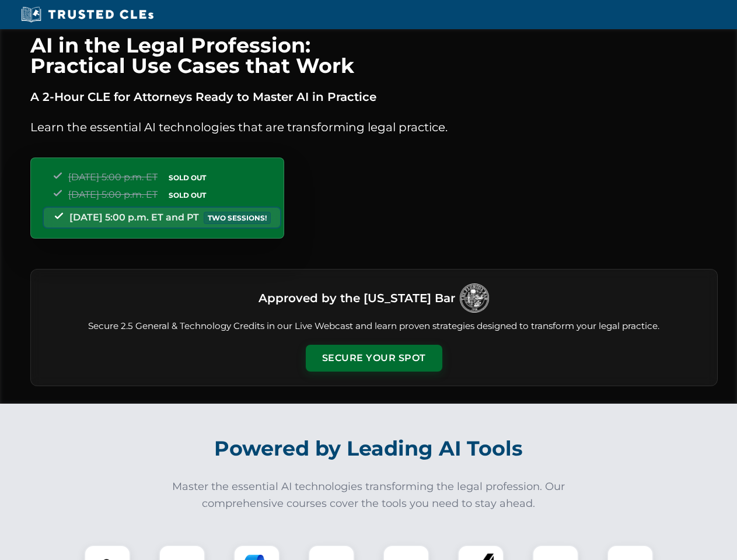 Image resolution: width=737 pixels, height=560 pixels. Describe the element at coordinates (374, 97) in the screenshot. I see `p: A 2-Hour CLE for Attorneys Ready to Master AI in Practice` at that location.